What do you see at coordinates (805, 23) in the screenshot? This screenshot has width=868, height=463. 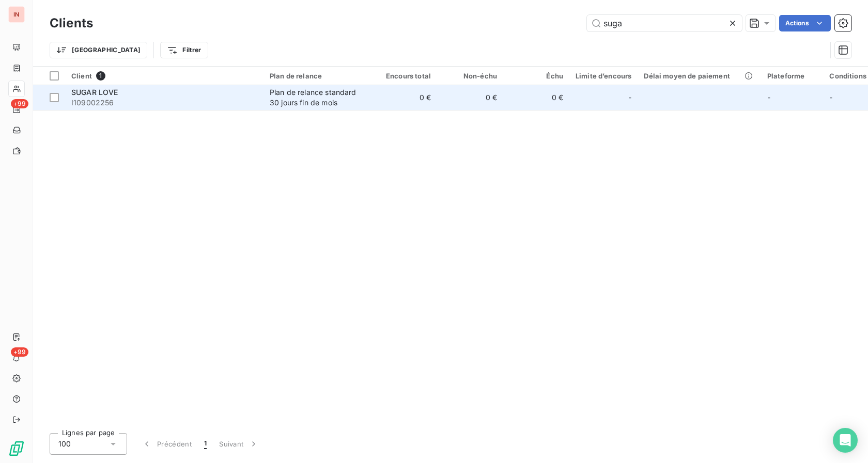 I see `button: Actions` at bounding box center [805, 23].